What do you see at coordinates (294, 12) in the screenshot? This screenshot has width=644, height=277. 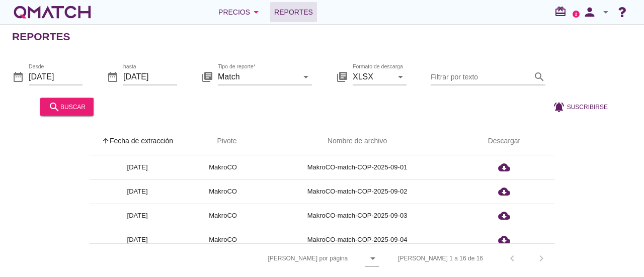 I see `span: Reportes` at bounding box center [294, 12].